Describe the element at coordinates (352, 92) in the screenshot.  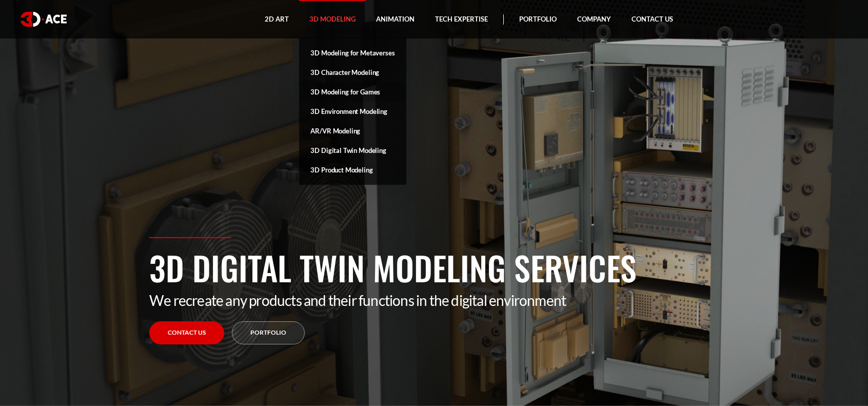
I see `a: 3D Modeling for Games` at that location.